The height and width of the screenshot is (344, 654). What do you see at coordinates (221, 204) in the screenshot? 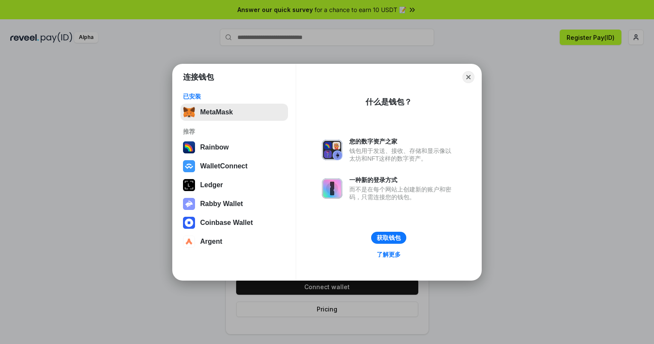
I see `div: Rabby Wallet` at bounding box center [221, 204].